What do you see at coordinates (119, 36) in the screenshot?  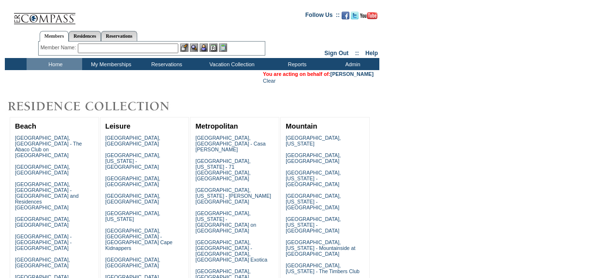 I see `a: Reservations` at bounding box center [119, 36].